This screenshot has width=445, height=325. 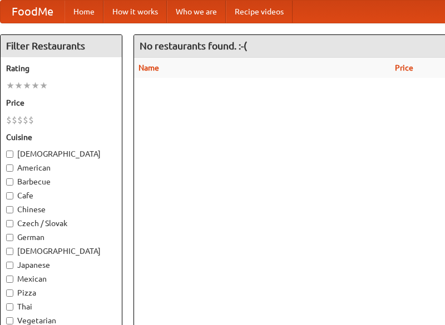 What do you see at coordinates (9, 168) in the screenshot?
I see `input: American` at bounding box center [9, 168].